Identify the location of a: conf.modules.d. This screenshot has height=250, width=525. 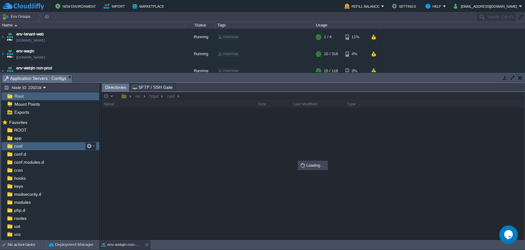
(29, 162).